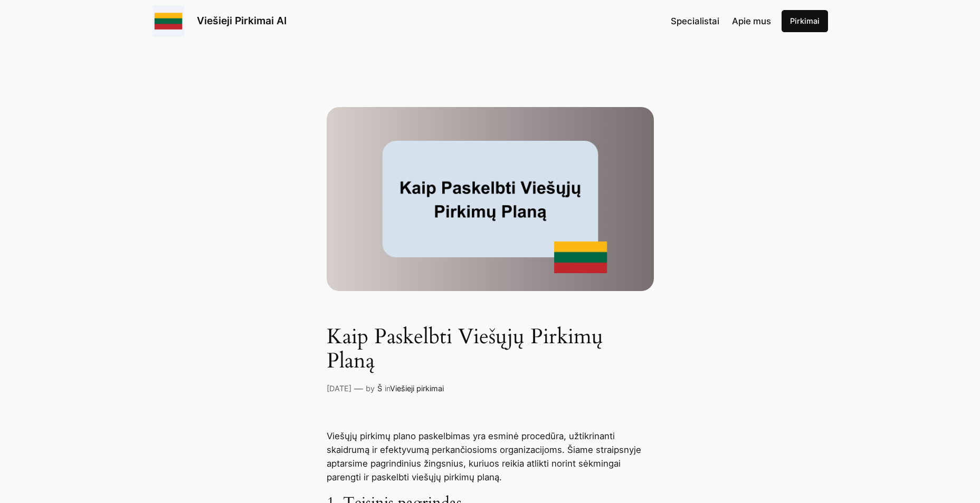 The width and height of the screenshot is (980, 503). Describe the element at coordinates (490, 349) in the screenshot. I see `h1: Kaip Paskelbti Viešųjų Pirkimų Planą` at that location.